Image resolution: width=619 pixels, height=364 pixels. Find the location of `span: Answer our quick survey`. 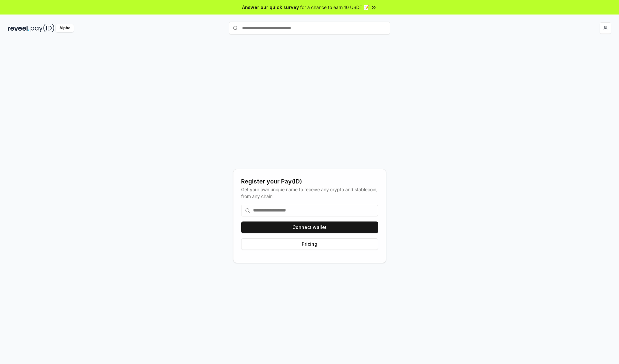

span: Answer our quick survey is located at coordinates (271, 7).